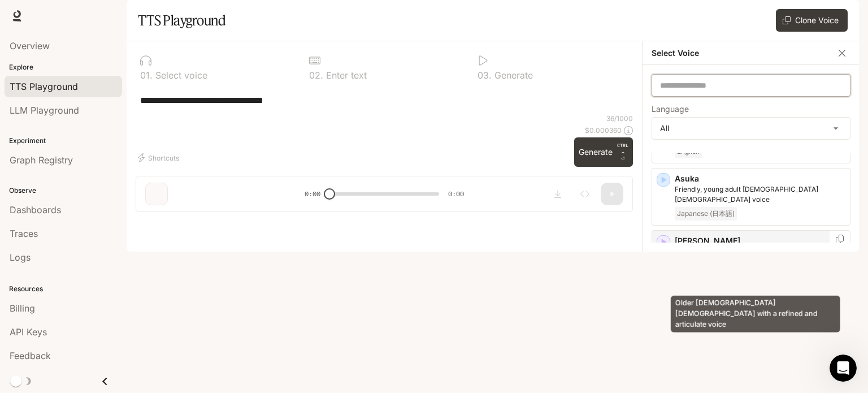 The width and height of the screenshot is (868, 393). I want to click on p: 0 2 ., so click(316, 75).